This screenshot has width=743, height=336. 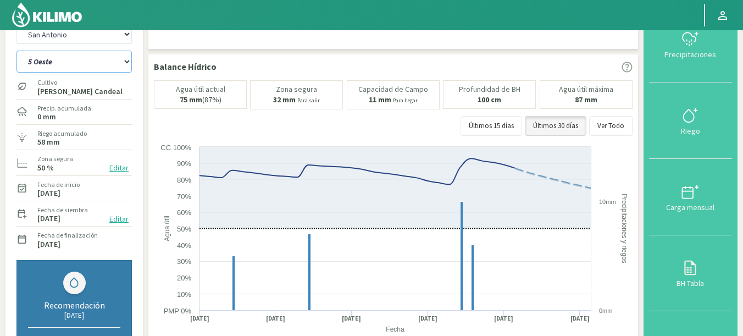 What do you see at coordinates (184, 277) in the screenshot?
I see `text: 20%` at bounding box center [184, 277].